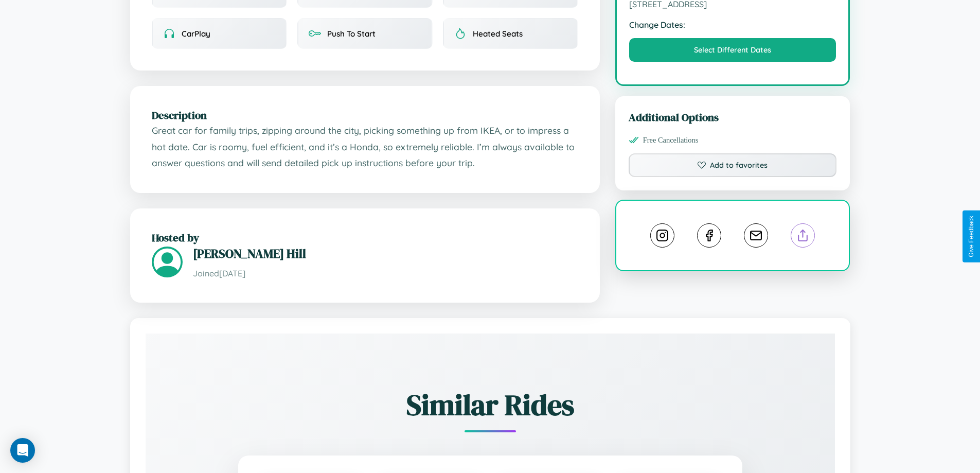  Describe the element at coordinates (733, 165) in the screenshot. I see `button: Add to favorites` at that location.